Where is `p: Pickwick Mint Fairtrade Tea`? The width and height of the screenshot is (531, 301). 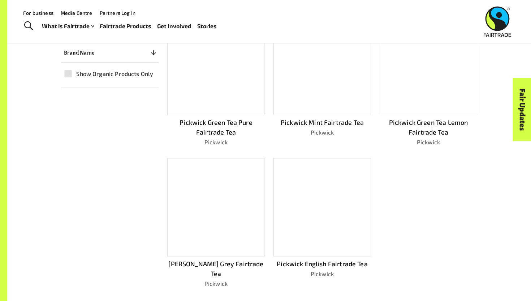
p: Pickwick Mint Fairtrade Tea is located at coordinates (322, 122).